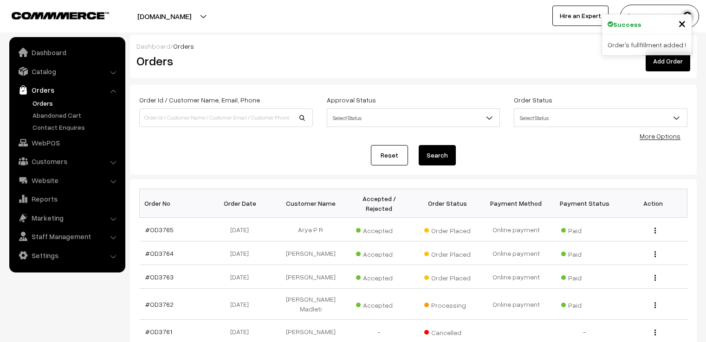  I want to click on input: Order Id / Customer Name / Customer Email / Customer Phone, so click(226, 118).